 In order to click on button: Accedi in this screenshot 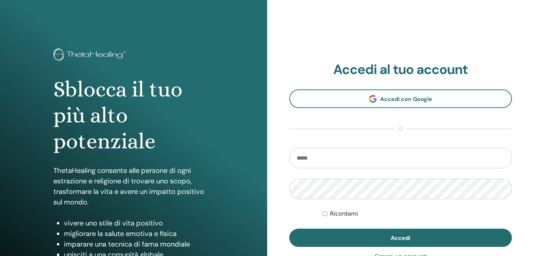, I will do `click(400, 238)`.